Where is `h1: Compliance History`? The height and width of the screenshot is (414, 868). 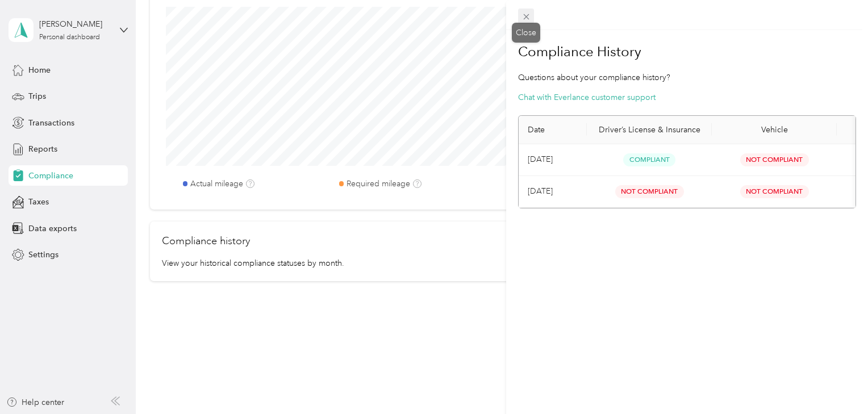 h1: Compliance History is located at coordinates (687, 51).